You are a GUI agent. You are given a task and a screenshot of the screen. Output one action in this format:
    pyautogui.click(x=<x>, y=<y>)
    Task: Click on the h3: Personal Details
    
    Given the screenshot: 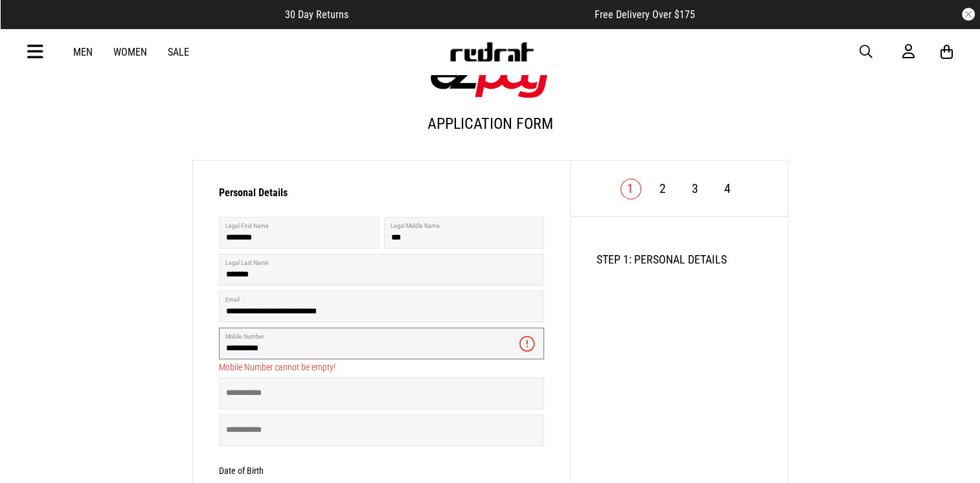 What is the action you would take?
    pyautogui.click(x=381, y=197)
    